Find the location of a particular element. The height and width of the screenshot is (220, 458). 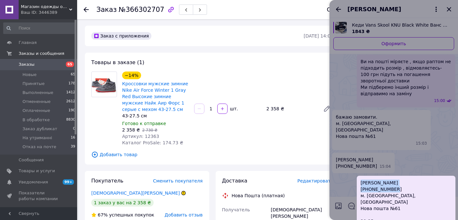

span: Готово к отправке is located at coordinates (144, 124).